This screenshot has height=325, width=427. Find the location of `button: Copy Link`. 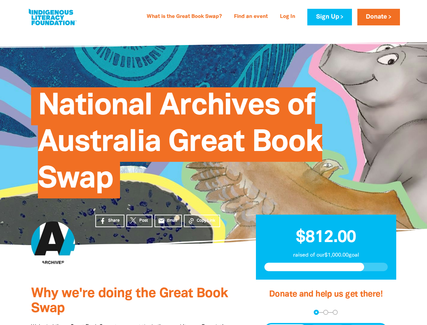

button: Copy Link is located at coordinates (202, 221).